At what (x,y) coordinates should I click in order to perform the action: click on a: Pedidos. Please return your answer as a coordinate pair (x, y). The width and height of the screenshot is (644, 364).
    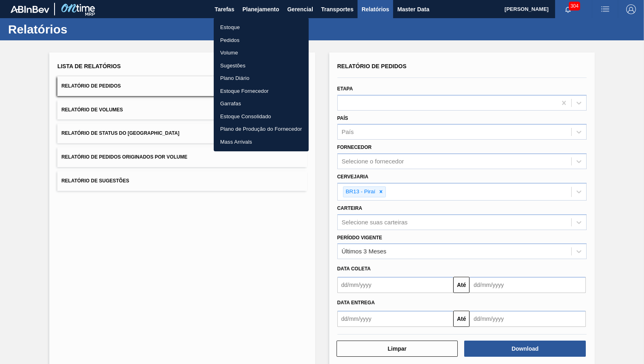
    Looking at the image, I should click on (261, 40).